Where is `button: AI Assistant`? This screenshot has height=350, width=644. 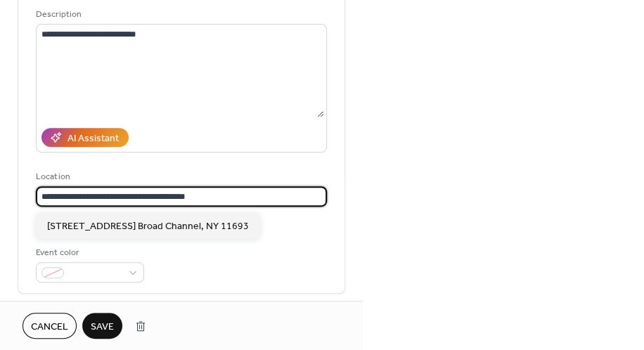
button: AI Assistant is located at coordinates (85, 137).